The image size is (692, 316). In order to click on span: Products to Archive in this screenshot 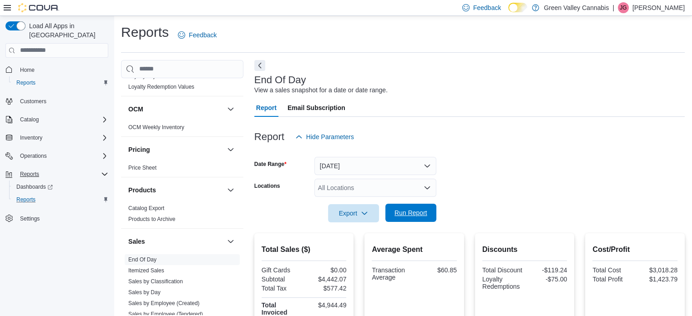, I will do `click(152, 219)`.